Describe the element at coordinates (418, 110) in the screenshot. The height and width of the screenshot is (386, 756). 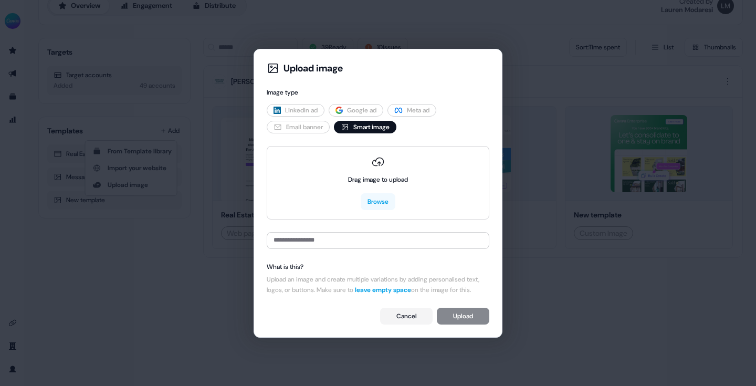
I see `span: Meta ad` at that location.